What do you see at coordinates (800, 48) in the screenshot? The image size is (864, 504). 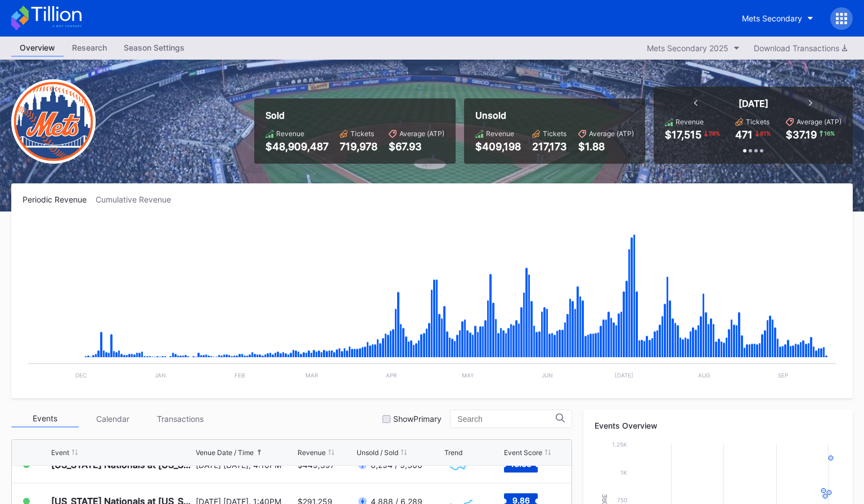 I see `div: Download Transactions` at bounding box center [800, 48].